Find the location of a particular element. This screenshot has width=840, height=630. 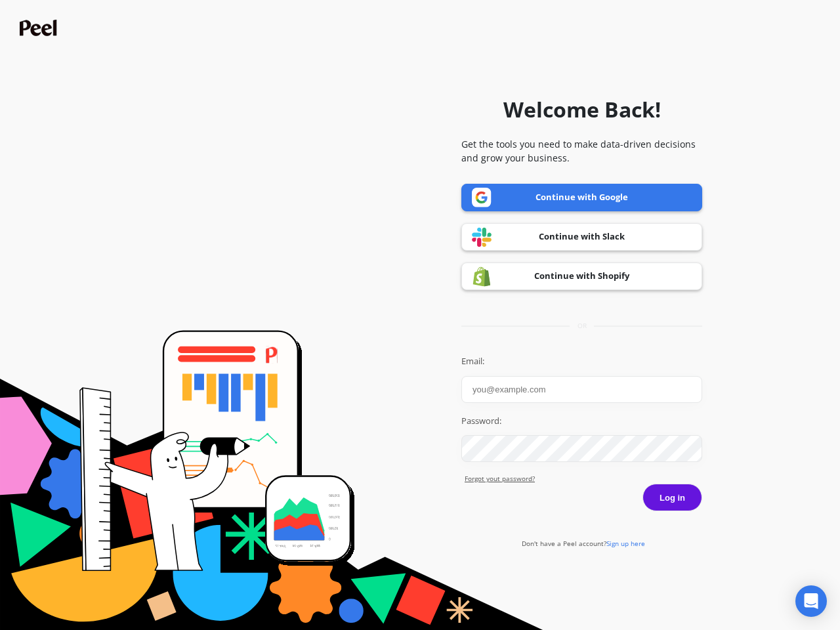

label: Password: is located at coordinates (581, 421).